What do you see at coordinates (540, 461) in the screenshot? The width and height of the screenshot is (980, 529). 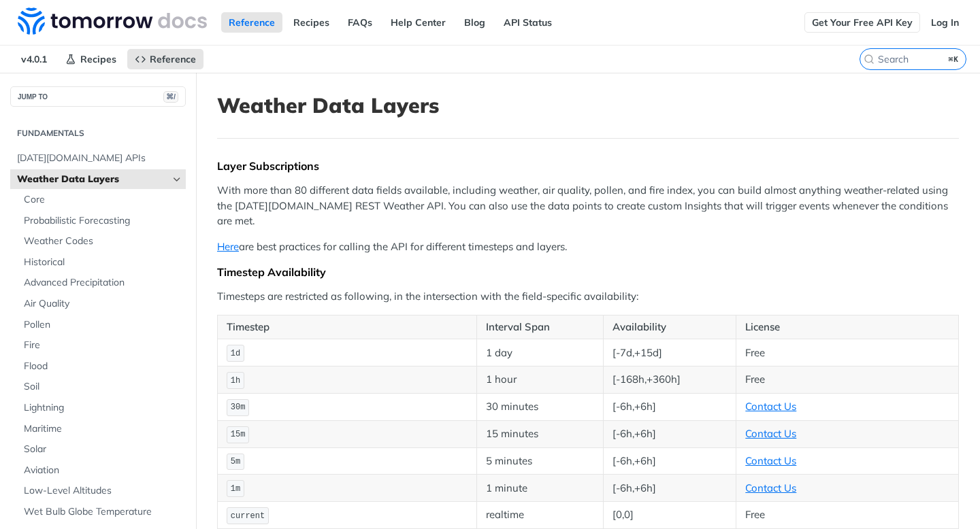 I see `td: 5 minutes` at bounding box center [540, 461].